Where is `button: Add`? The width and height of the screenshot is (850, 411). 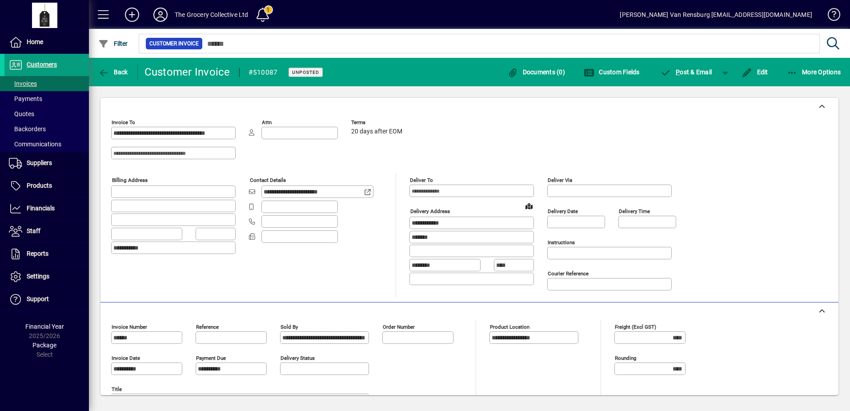
button: Add is located at coordinates (132, 15).